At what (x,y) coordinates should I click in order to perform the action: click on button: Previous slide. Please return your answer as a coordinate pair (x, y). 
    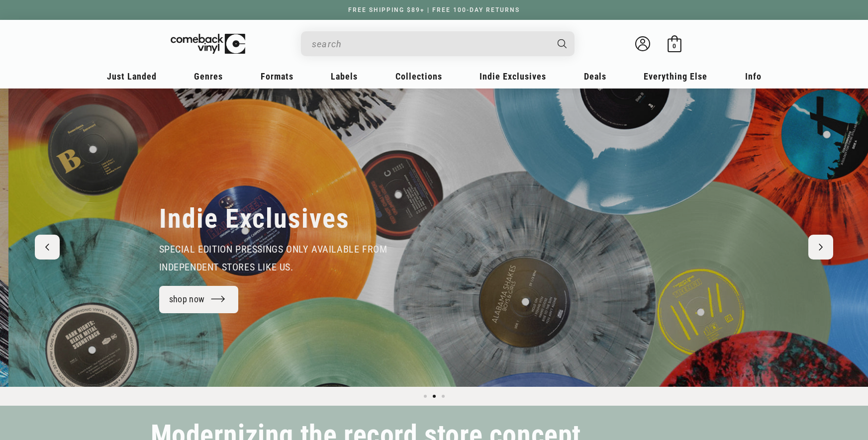
    Looking at the image, I should click on (47, 247).